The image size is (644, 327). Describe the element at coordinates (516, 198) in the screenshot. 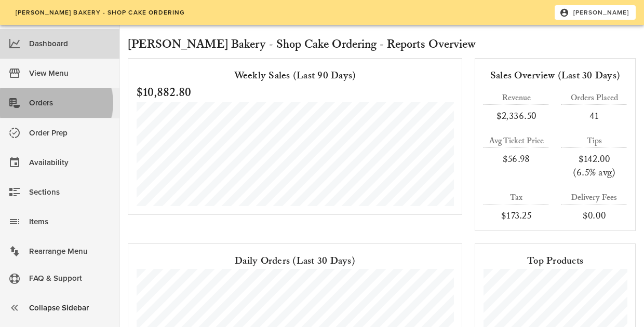

I see `div: Tax` at that location.